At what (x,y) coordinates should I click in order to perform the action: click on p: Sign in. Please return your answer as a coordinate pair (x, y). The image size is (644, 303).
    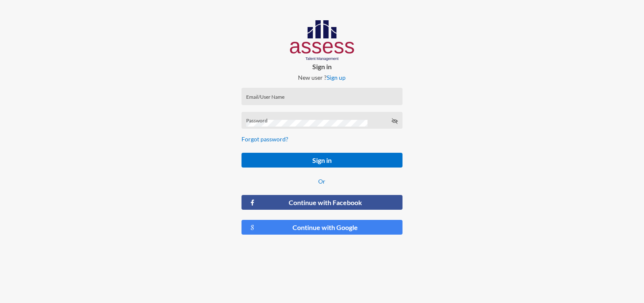
    Looking at the image, I should click on (321, 66).